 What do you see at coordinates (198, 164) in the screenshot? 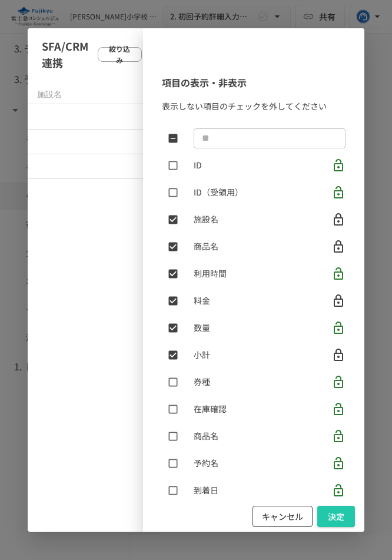
I see `p: ID` at bounding box center [198, 164].